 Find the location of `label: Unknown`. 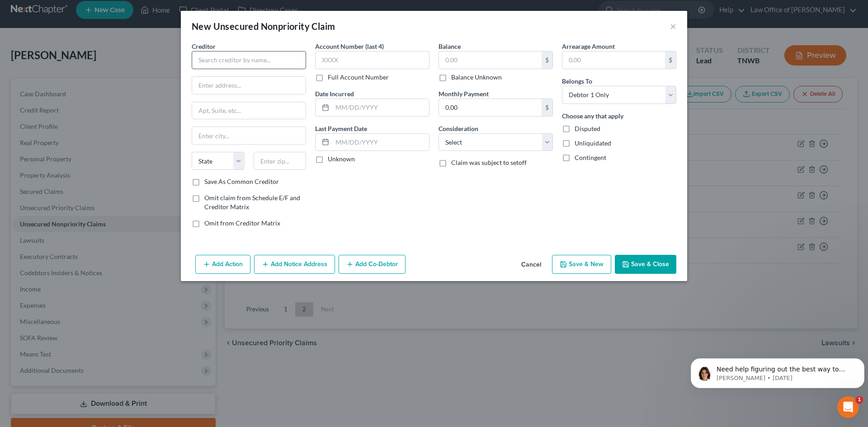

label: Unknown is located at coordinates (341, 159).